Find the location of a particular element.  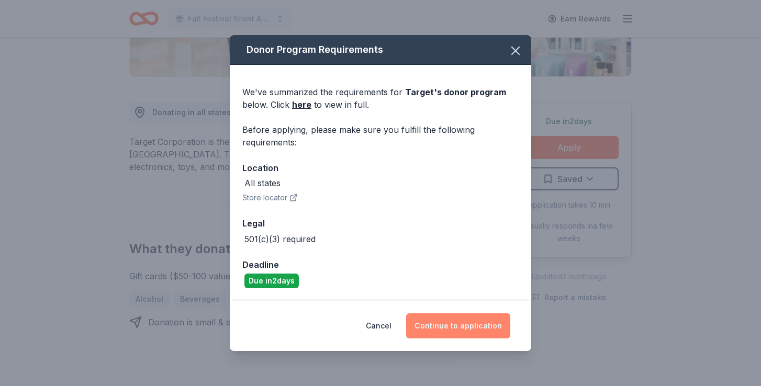

div: Location is located at coordinates (380, 168).